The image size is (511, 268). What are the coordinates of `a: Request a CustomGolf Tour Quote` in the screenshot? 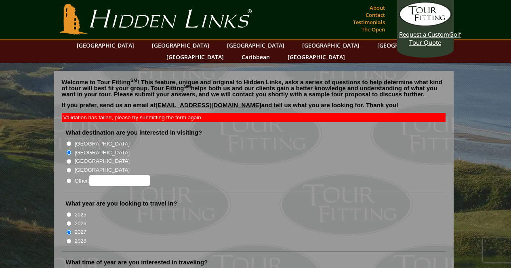 It's located at (425, 24).